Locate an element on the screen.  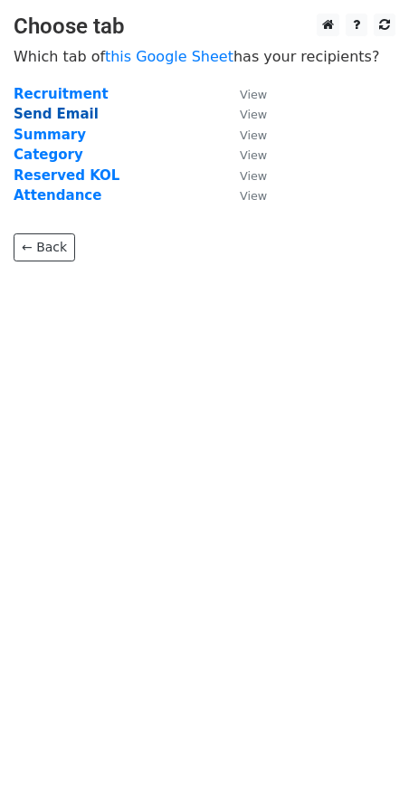
strong: Attendance is located at coordinates (57, 195).